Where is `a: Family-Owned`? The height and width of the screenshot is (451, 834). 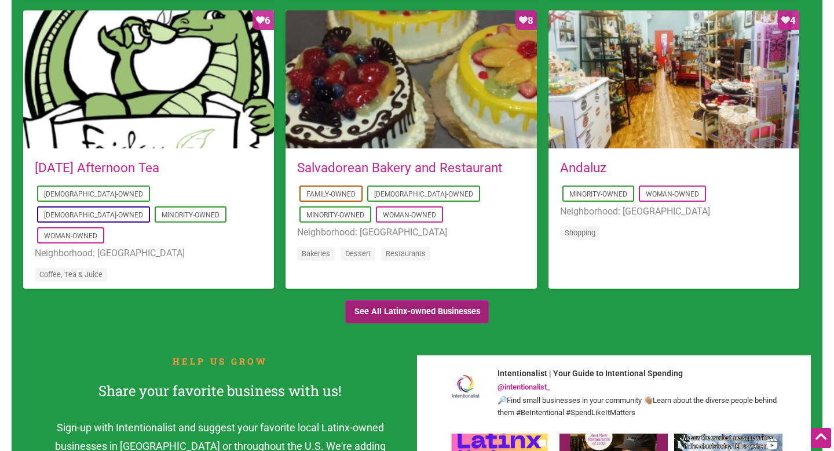
a: Family-Owned is located at coordinates (331, 194).